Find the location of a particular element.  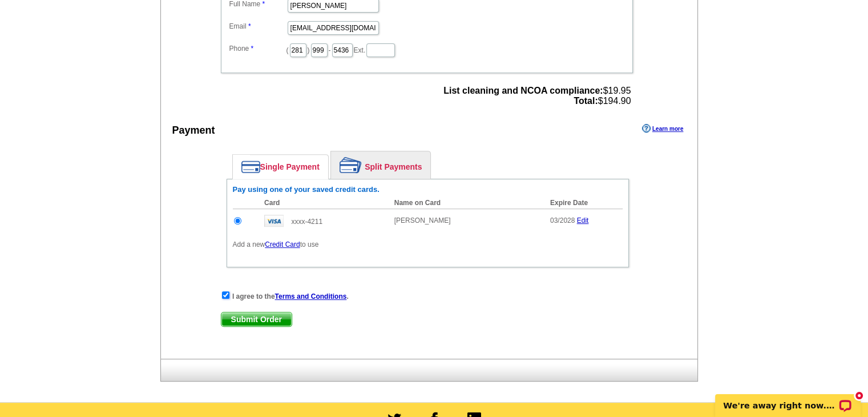

a: Terms and Conditions is located at coordinates (311, 296).